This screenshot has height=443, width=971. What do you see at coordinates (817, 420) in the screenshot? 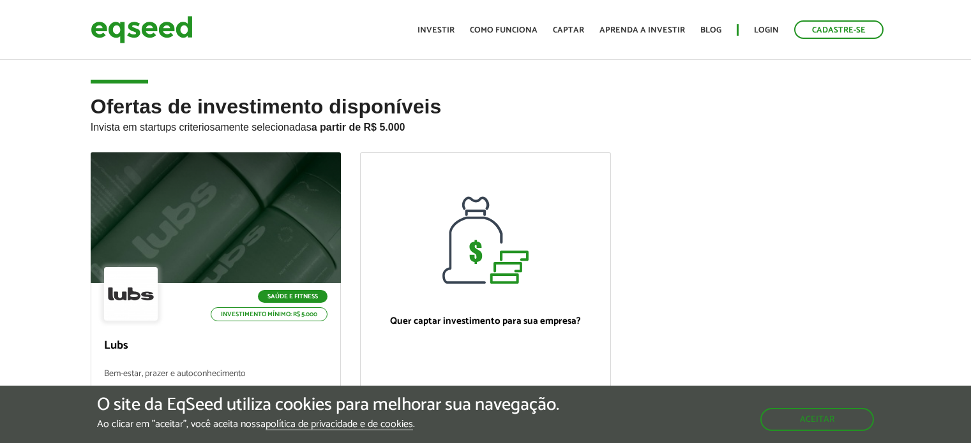
I see `button: Aceitar` at bounding box center [817, 420].